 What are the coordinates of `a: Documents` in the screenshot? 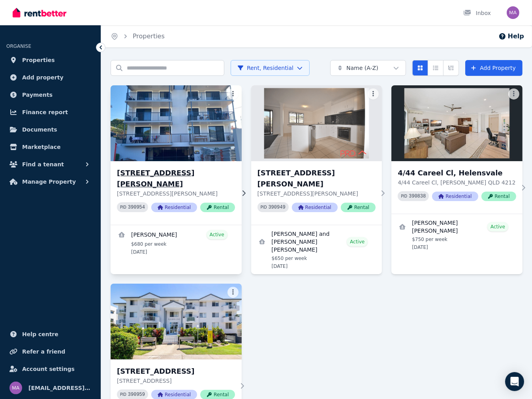 It's located at (50, 129).